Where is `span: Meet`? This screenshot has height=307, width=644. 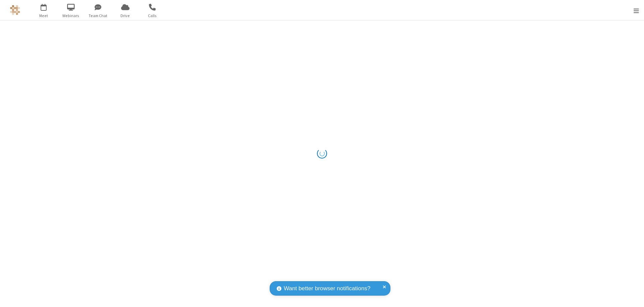
span: Meet is located at coordinates (44, 16).